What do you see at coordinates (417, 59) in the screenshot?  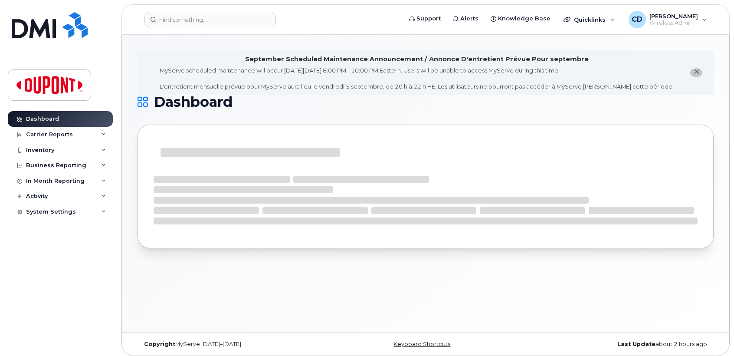 I see `div: September Scheduled Maintenance Announcement / Annonce D'entretient Prévue Pour septembre` at bounding box center [417, 59].